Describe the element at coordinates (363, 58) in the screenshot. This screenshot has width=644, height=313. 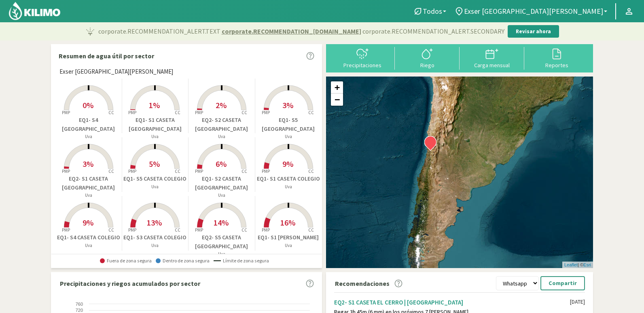
I see `button: Precipitaciones` at that location.